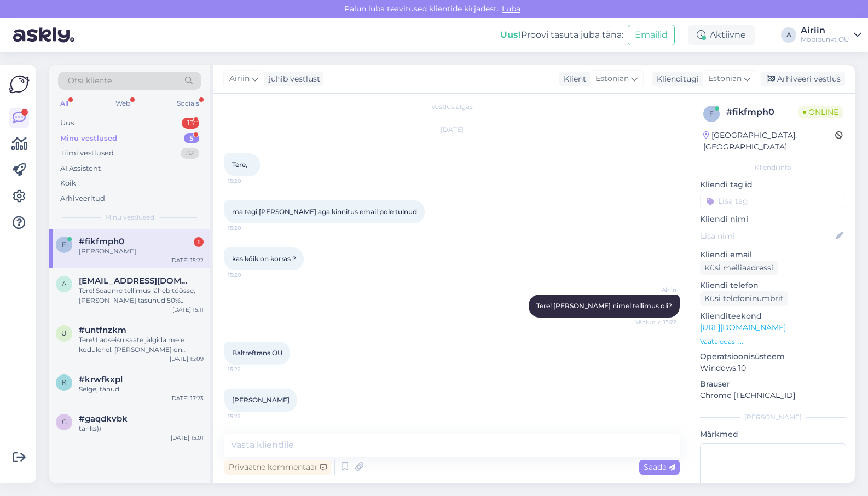  What do you see at coordinates (773, 368) in the screenshot?
I see `p: Windows 10` at bounding box center [773, 368].